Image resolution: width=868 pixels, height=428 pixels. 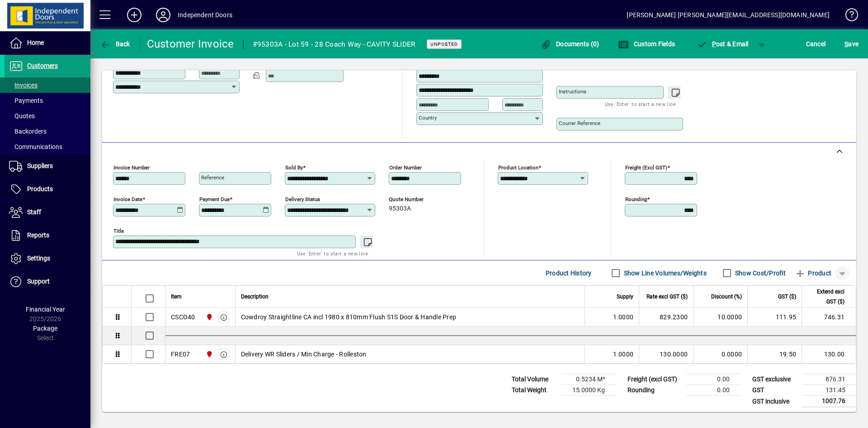 I want to click on span: Backorders, so click(x=28, y=131).